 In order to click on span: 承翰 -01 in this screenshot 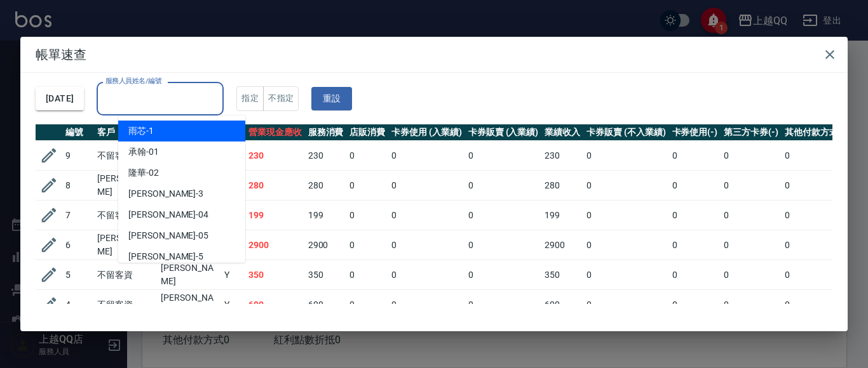, I will do `click(144, 152)`.